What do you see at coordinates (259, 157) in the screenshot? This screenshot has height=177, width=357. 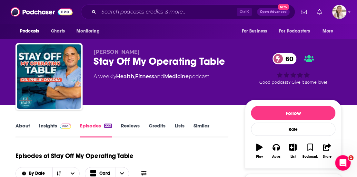 I see `div: Play` at bounding box center [259, 157].